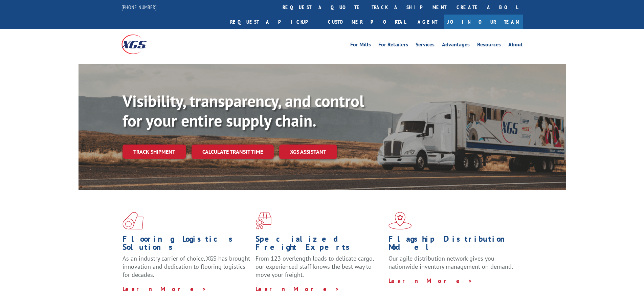 This screenshot has width=644, height=308. Describe the element at coordinates (456, 46) in the screenshot. I see `a: Advantages` at that location.